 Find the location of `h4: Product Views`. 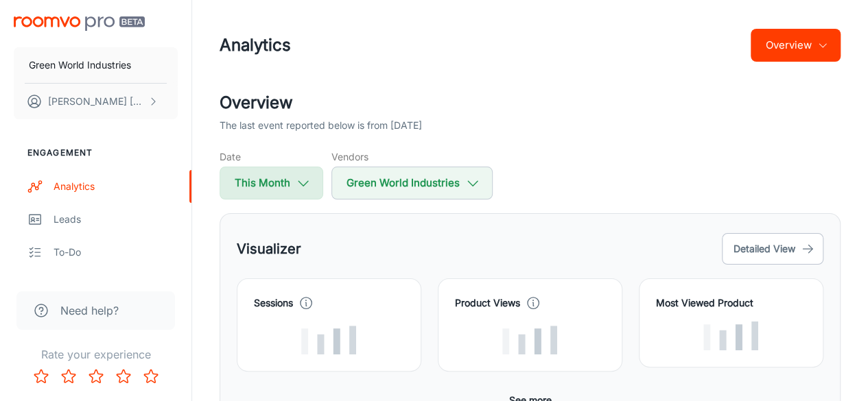

h4: Product Views is located at coordinates (487, 303).